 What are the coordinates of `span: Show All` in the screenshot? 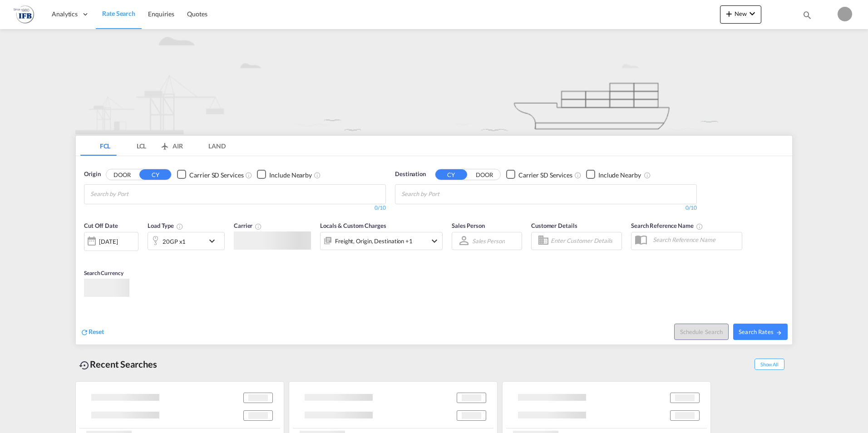 It's located at (769, 364).